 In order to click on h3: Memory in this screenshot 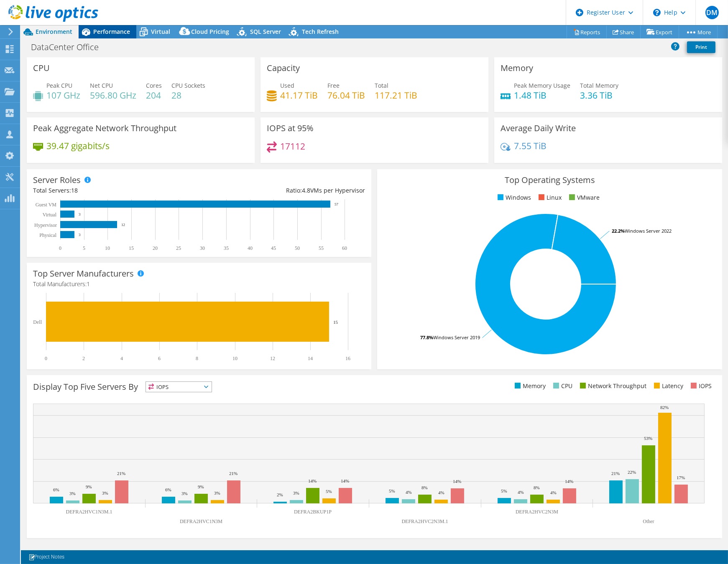, I will do `click(517, 68)`.